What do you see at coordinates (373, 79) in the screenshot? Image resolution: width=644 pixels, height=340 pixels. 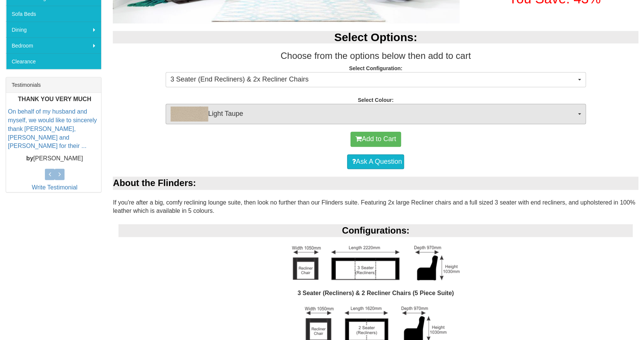 I see `span: 3 Seater (End Recliners) & 2x Recliner Chairs` at bounding box center [373, 79].